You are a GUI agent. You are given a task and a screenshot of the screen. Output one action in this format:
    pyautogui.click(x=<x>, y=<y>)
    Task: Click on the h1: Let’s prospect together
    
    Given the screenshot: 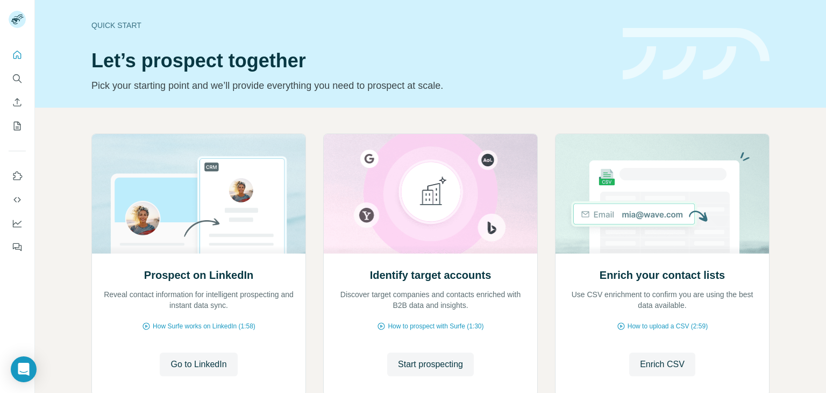 What is the action you would take?
    pyautogui.click(x=351, y=61)
    